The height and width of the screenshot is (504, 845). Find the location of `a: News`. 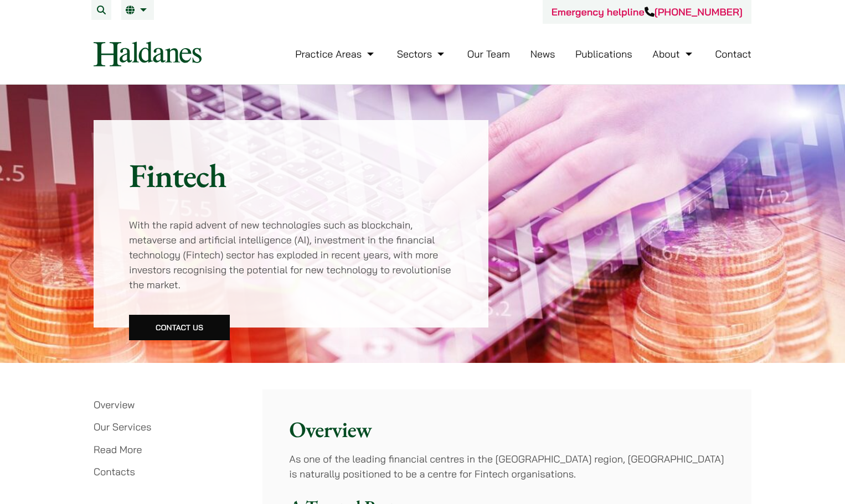

a: News is located at coordinates (543, 53).